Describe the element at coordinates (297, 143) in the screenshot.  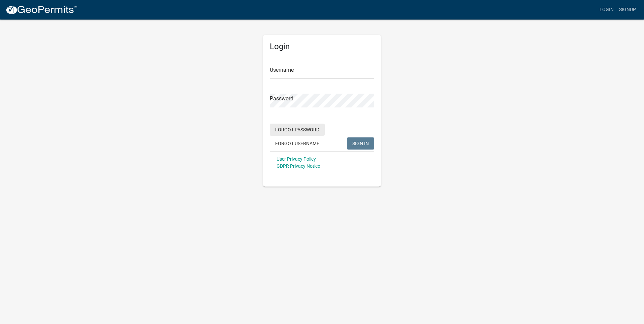
I see `button: Forgot Username` at that location.